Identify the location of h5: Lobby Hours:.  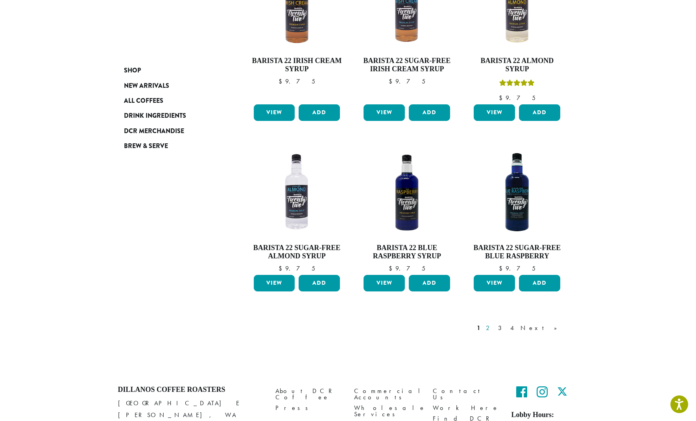
(545, 415).